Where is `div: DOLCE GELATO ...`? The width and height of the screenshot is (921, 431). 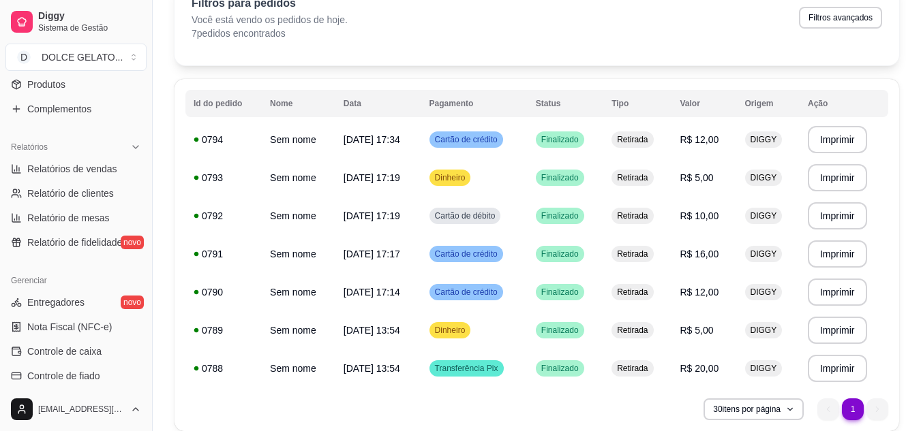
div: DOLCE GELATO ... is located at coordinates (82, 57).